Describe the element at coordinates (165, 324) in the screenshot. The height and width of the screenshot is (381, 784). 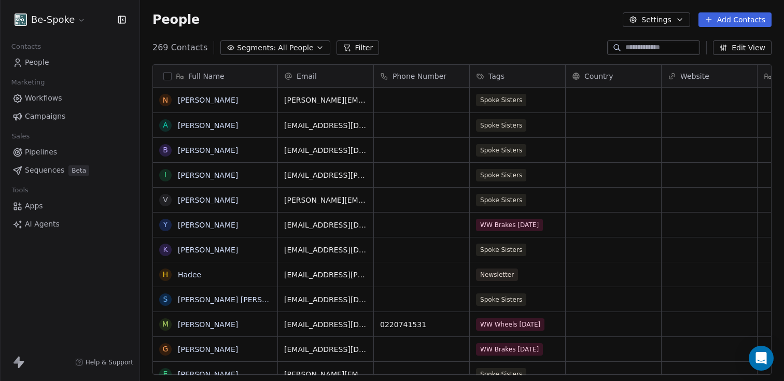
I see `div: M` at that location.